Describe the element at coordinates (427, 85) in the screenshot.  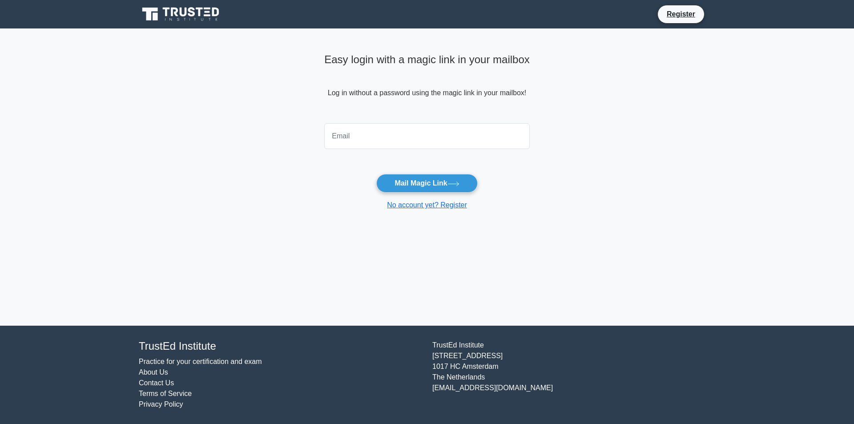
I see `div: Log in without a password using the magic link in your mailbox!` at that location.